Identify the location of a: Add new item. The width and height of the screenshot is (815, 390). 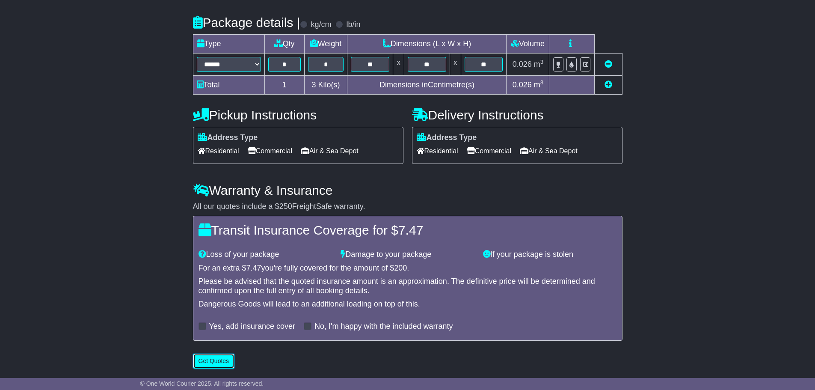
(608, 85).